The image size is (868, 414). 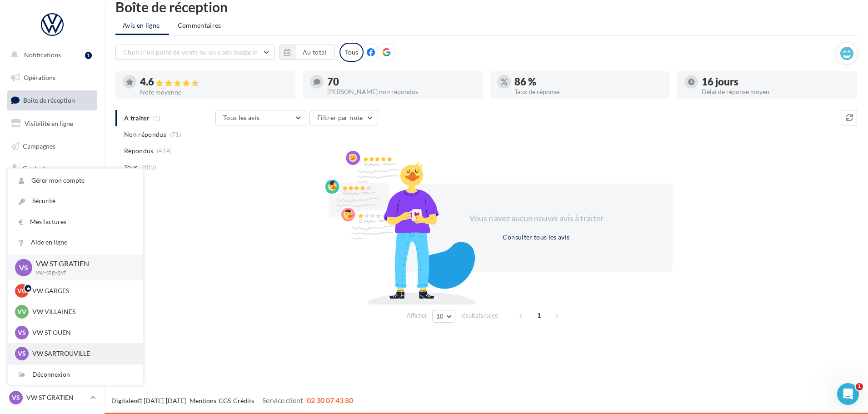 What do you see at coordinates (440, 316) in the screenshot?
I see `span: 10` at bounding box center [440, 316].